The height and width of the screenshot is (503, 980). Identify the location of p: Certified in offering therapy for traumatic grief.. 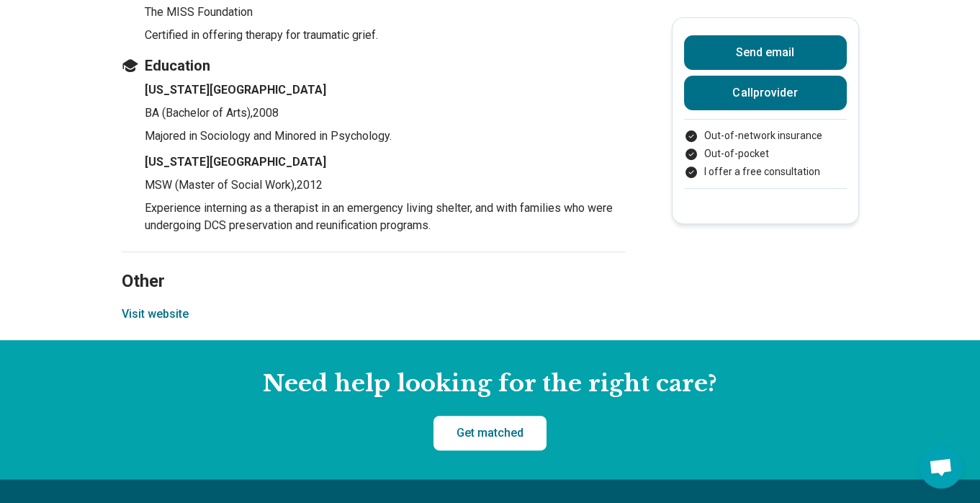
(386, 36).